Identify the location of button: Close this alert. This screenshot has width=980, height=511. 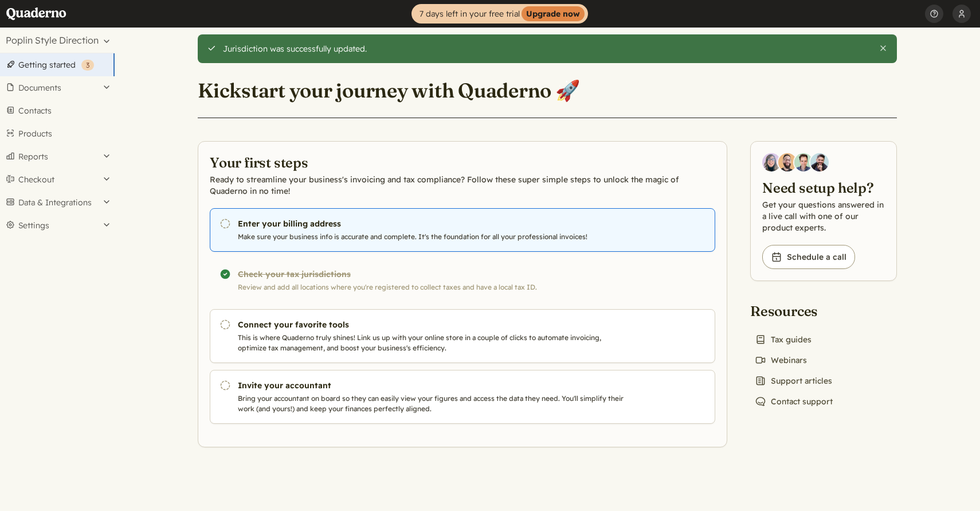
(883, 48).